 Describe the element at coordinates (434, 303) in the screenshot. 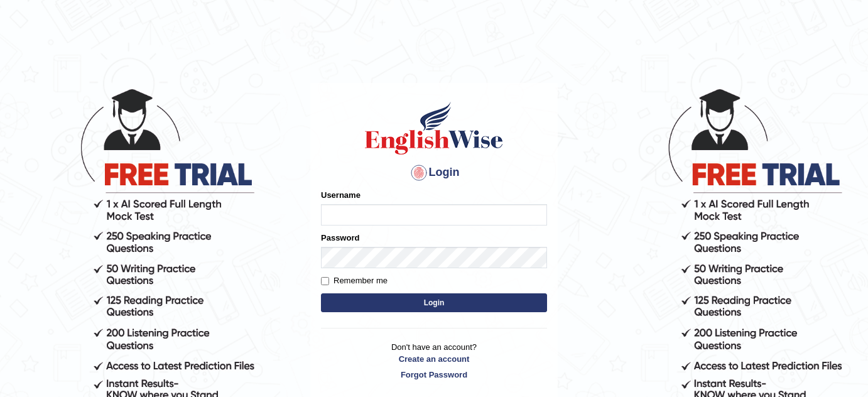

I see `button: Login` at that location.